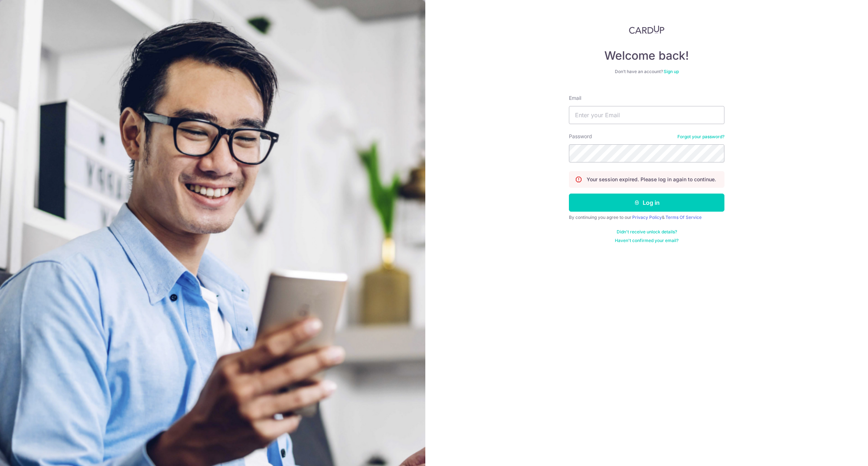  I want to click on label: Email, so click(575, 98).